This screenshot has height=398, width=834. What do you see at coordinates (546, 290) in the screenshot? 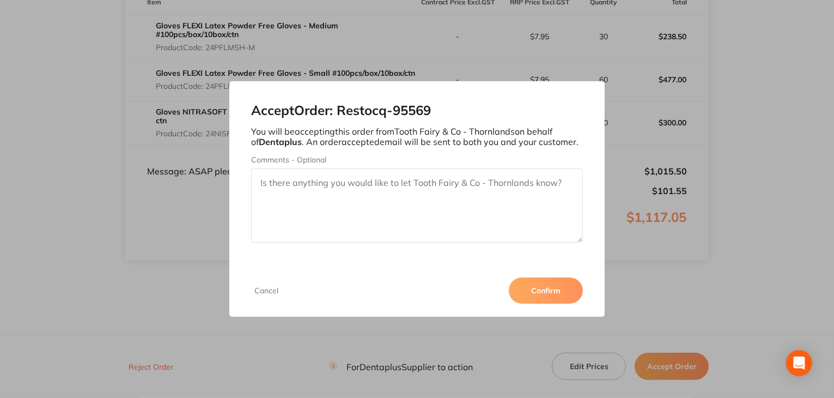
I see `button: Confirm` at bounding box center [546, 290].